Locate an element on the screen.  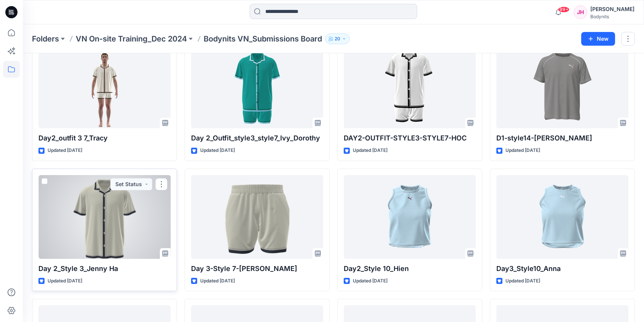
p: Day3_Style10_Anna is located at coordinates (562, 269).